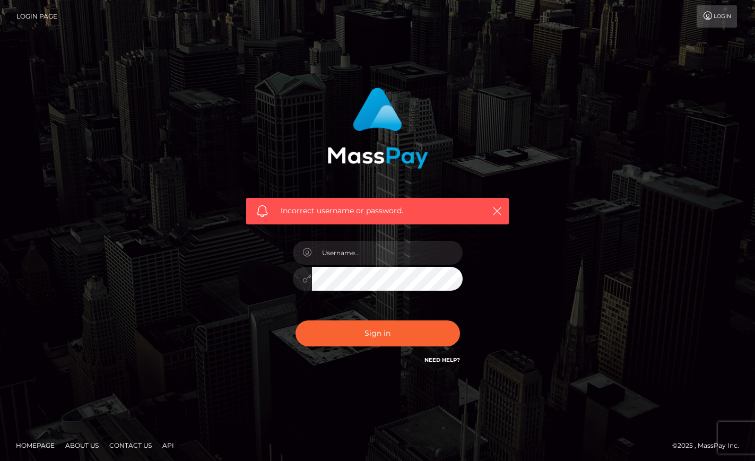 The height and width of the screenshot is (461, 755). Describe the element at coordinates (717, 16) in the screenshot. I see `a: Login` at that location.